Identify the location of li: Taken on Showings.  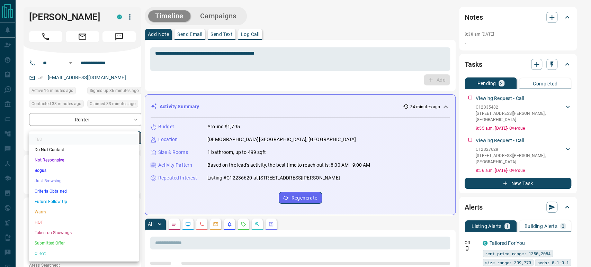
(84, 233).